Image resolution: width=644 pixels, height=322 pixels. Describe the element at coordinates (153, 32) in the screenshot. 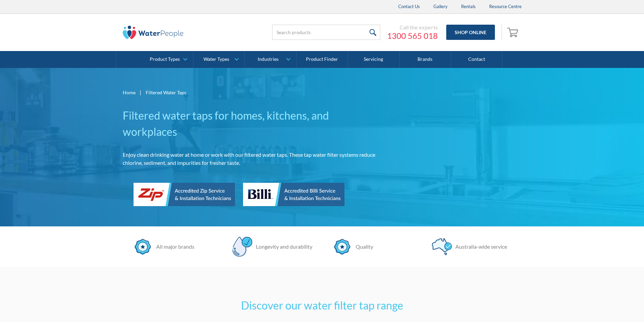

I see `img: The Water People` at that location.